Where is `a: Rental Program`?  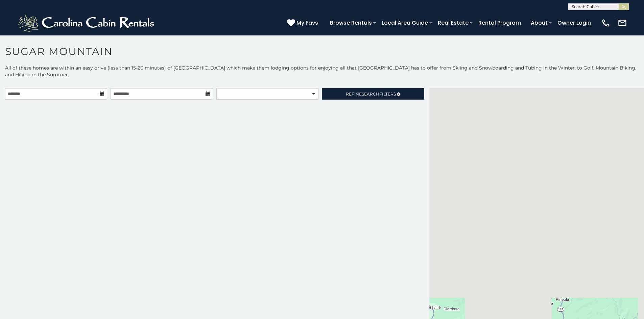
a: Rental Program is located at coordinates (500, 23).